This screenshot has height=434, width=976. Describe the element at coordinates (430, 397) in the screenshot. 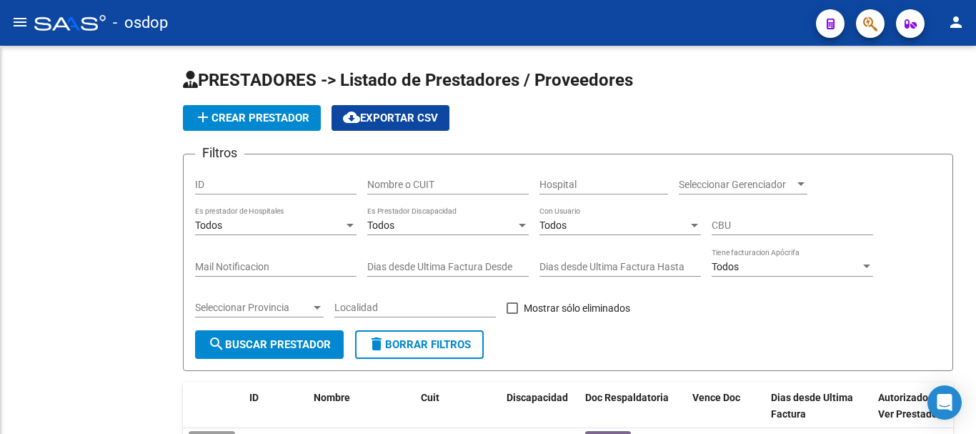

I see `span: Cuit` at that location.